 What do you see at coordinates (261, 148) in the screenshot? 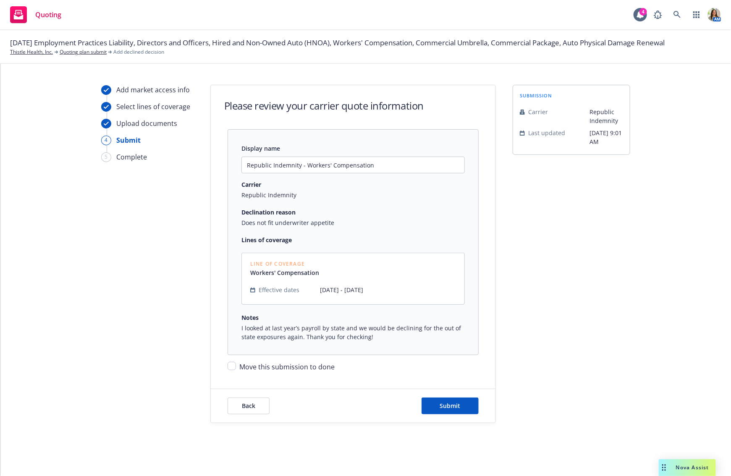
I see `span: Display name` at bounding box center [261, 148].